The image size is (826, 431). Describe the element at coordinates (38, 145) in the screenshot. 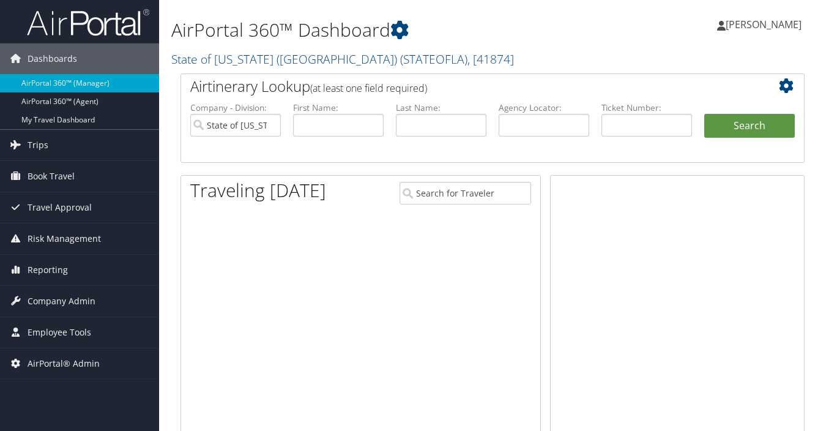

I see `span: Trips` at that location.